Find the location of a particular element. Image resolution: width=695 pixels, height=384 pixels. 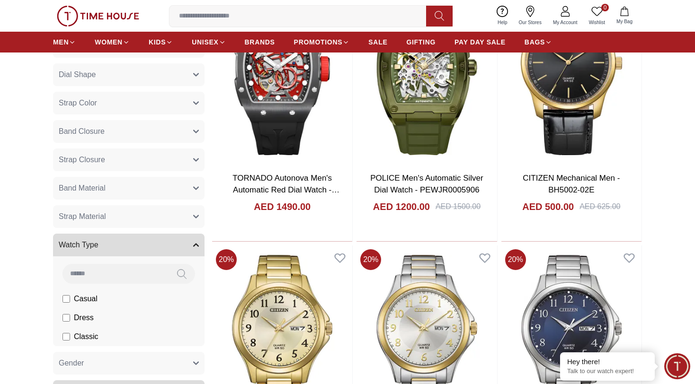

a: UNISEX is located at coordinates (208, 42).